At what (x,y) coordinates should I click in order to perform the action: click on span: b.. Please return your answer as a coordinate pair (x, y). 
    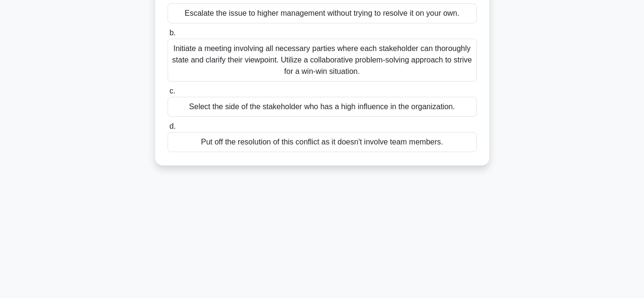
    Looking at the image, I should click on (172, 32).